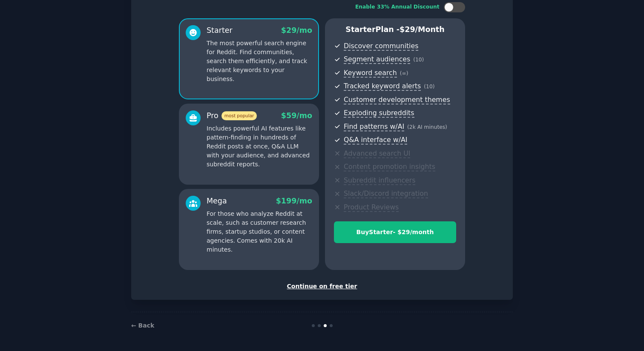 Image resolution: width=644 pixels, height=351 pixels. What do you see at coordinates (370, 73) in the screenshot?
I see `span: Keyword search` at bounding box center [370, 73].